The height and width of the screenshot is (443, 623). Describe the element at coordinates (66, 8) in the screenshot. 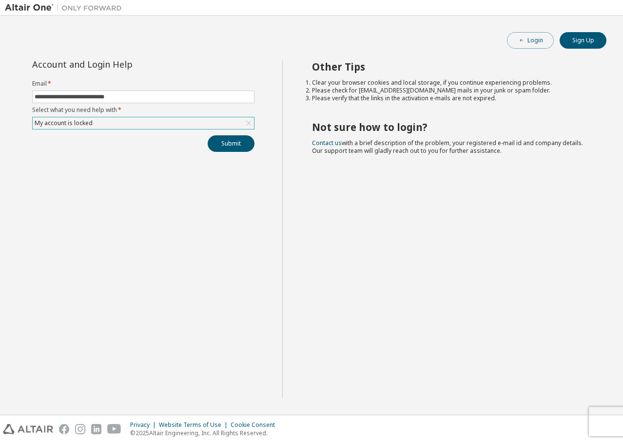

I see `img: Altair One` at that location.